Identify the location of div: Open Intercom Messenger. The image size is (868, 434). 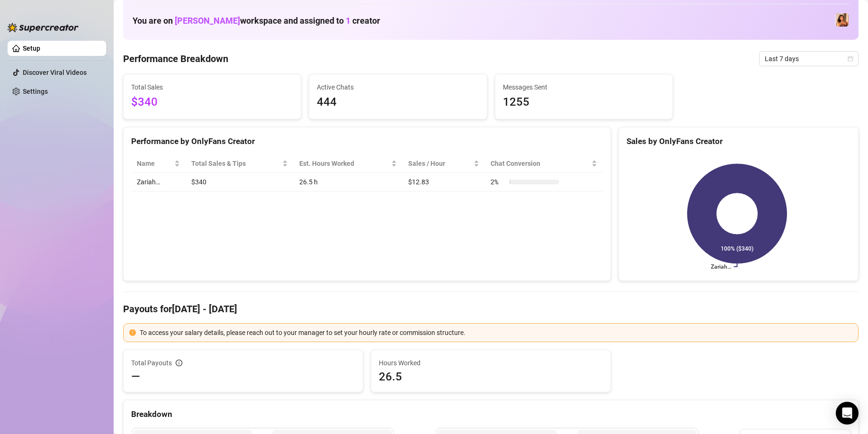
(847, 413).